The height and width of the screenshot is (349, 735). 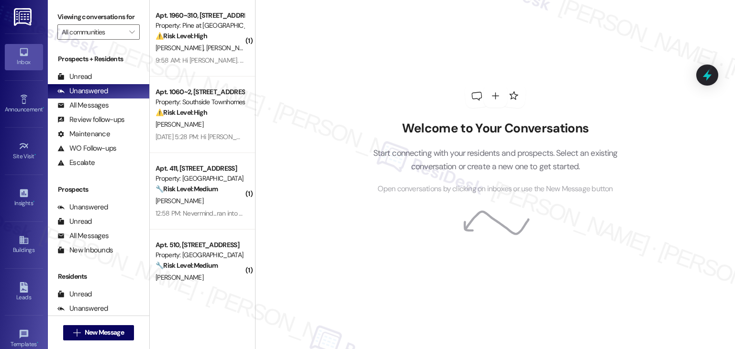 I want to click on input: All communities, so click(x=93, y=32).